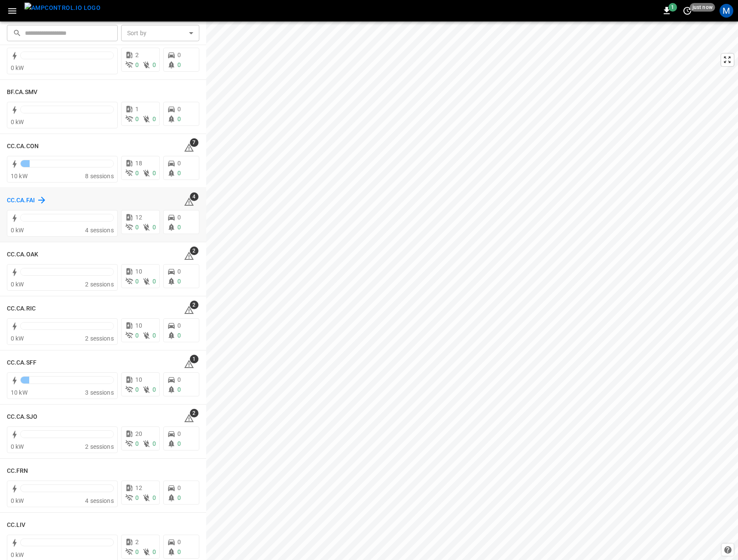  What do you see at coordinates (21, 309) in the screenshot?
I see `h6: CC.CA.RIC` at bounding box center [21, 309].